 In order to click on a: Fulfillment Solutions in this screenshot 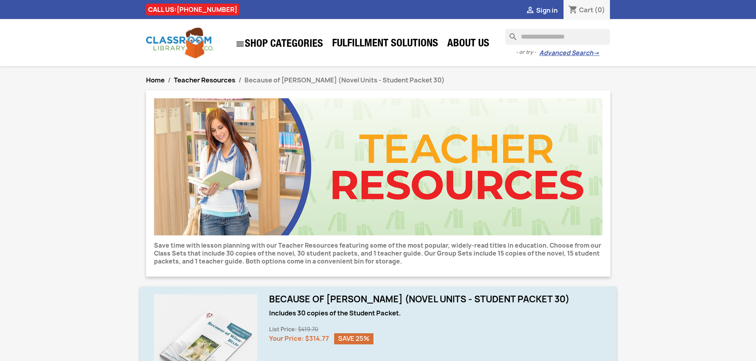, I will do `click(385, 44)`.